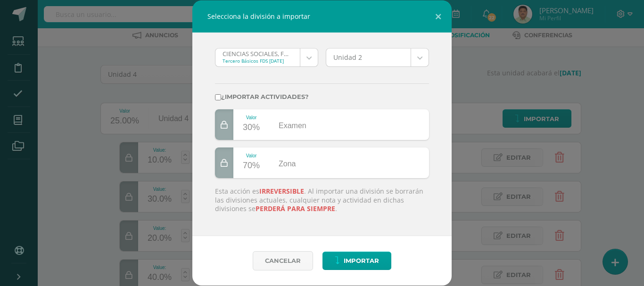  What do you see at coordinates (322, 200) in the screenshot?
I see `p: Esta acción es . Al importar una división se borrarán las divisiones actuales, cualquier nota y a...` at bounding box center [322, 200].